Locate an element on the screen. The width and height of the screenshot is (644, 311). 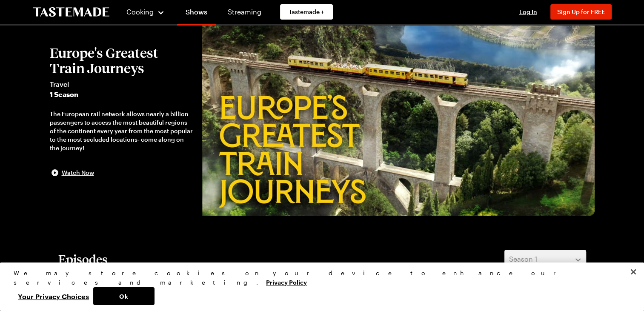
span: Travel is located at coordinates (122, 84).